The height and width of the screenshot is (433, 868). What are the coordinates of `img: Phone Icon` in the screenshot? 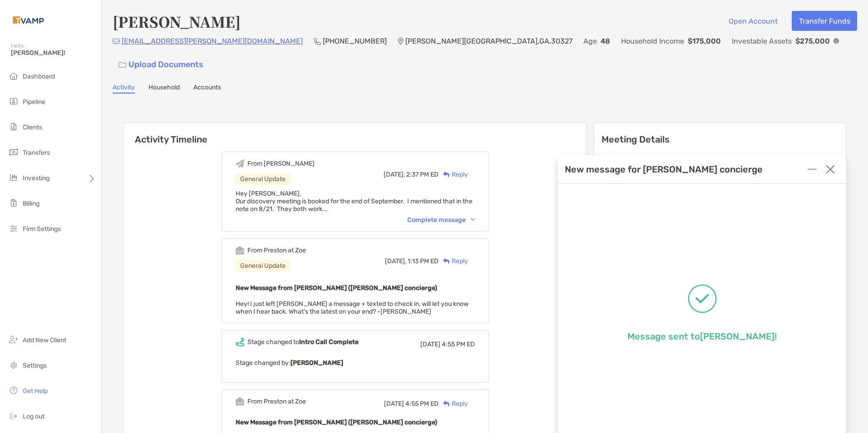 It's located at (317, 41).